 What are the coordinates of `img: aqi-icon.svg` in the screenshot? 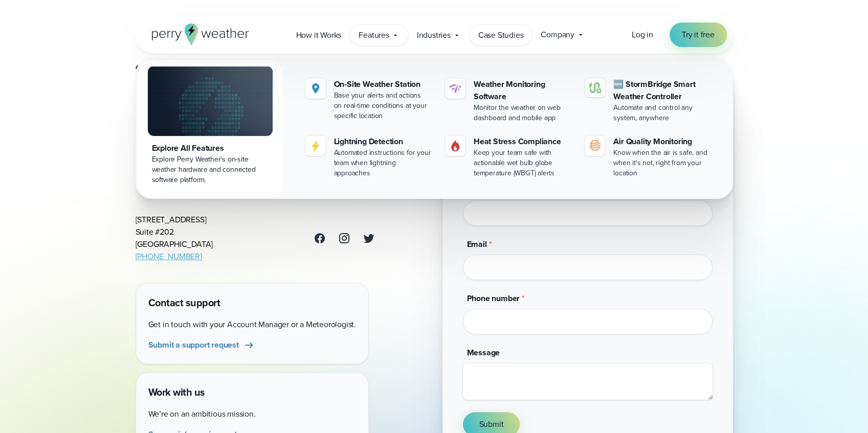 It's located at (595, 146).